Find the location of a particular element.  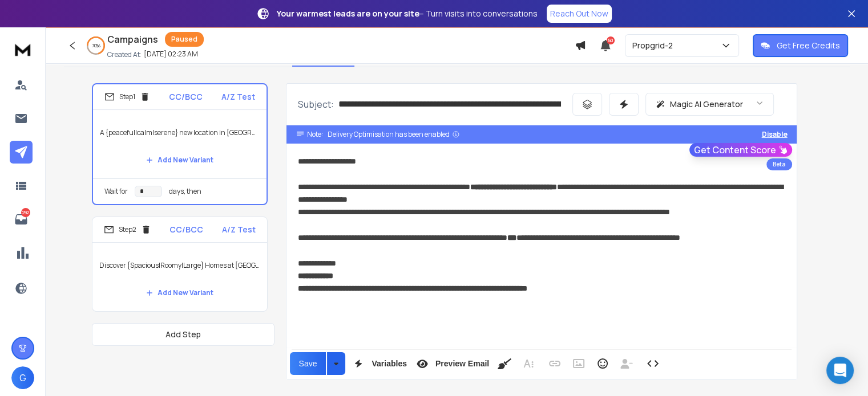

button: Magic AI Generator is located at coordinates (710, 104).